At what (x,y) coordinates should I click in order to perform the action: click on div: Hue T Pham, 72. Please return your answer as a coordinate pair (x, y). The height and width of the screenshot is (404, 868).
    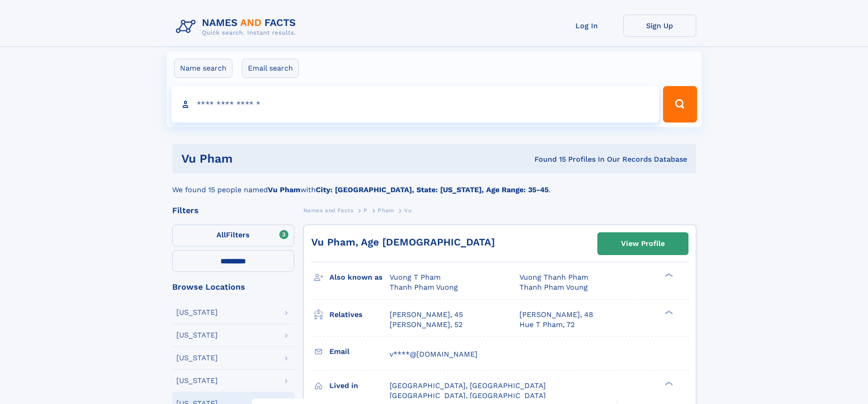
    Looking at the image, I should click on (547, 325).